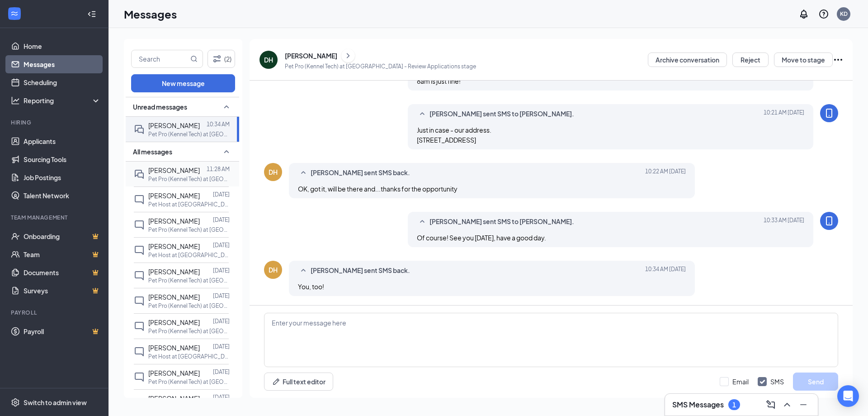  I want to click on p: 10:34 AM, so click(218, 124).